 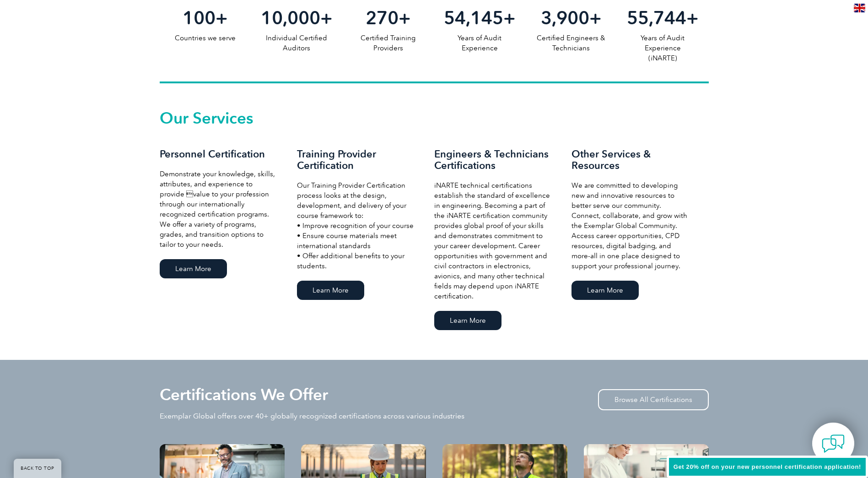 I want to click on p: Certified Engineers & Technicians, so click(x=571, y=43).